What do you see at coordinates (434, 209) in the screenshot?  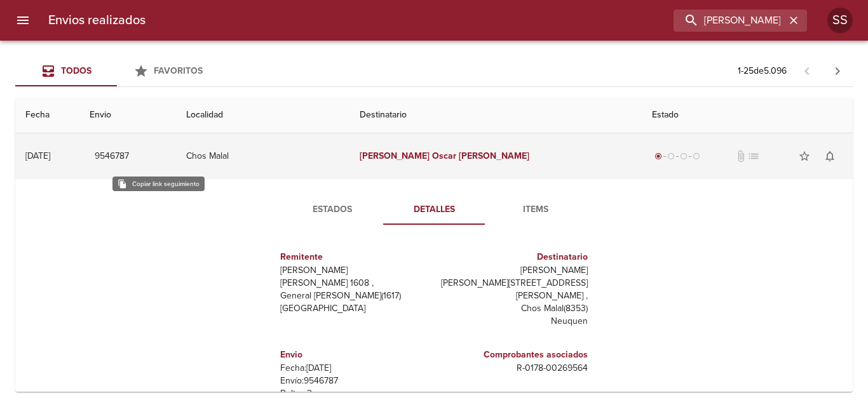 I see `div: Tabs detalle de guia` at bounding box center [434, 209].